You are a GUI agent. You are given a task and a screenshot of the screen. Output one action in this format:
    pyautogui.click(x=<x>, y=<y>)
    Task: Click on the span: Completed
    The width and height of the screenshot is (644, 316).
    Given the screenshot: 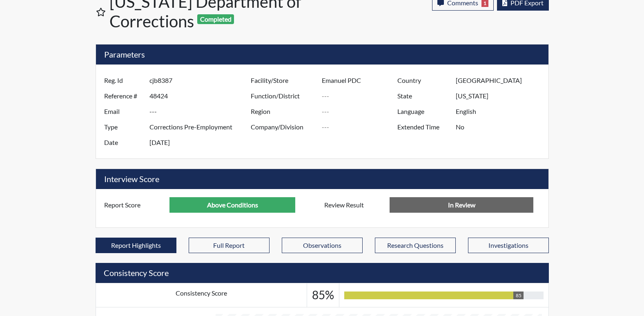 What is the action you would take?
    pyautogui.click(x=216, y=19)
    